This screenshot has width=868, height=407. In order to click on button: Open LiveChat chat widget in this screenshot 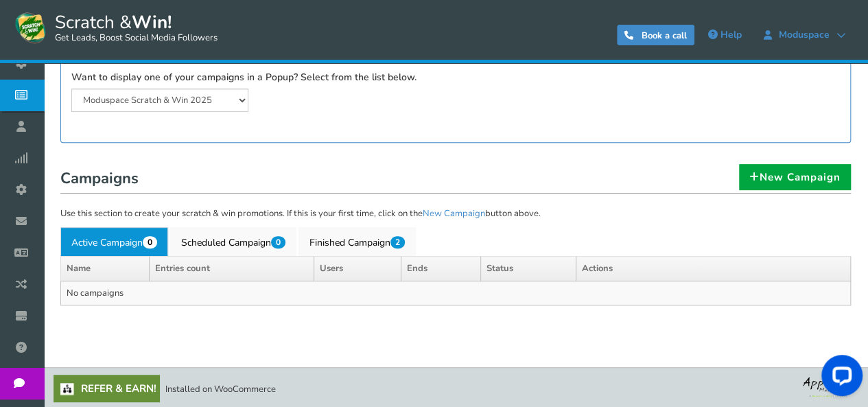, I will do `click(32, 26)`.